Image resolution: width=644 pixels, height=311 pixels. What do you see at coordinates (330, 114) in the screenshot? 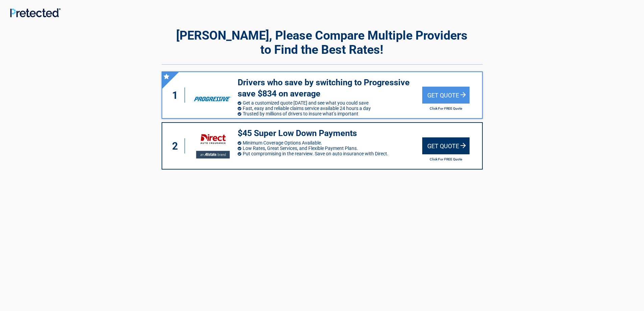
I see `li: Trusted by millions of drivers to insure what’s important` at bounding box center [330, 114].